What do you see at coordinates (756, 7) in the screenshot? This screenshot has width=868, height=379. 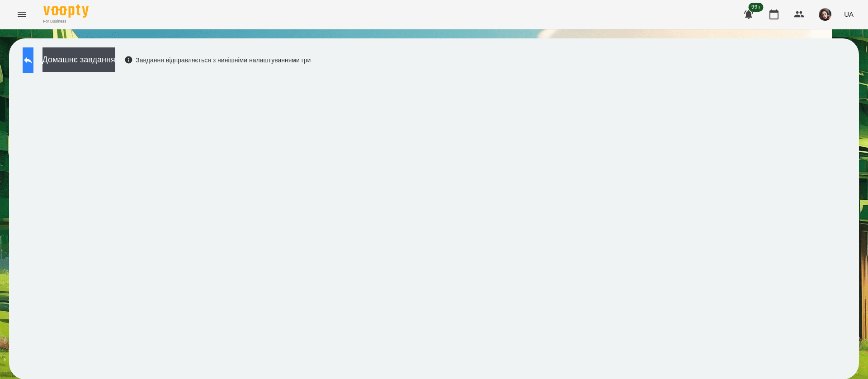 I see `span: 99+` at bounding box center [756, 7].